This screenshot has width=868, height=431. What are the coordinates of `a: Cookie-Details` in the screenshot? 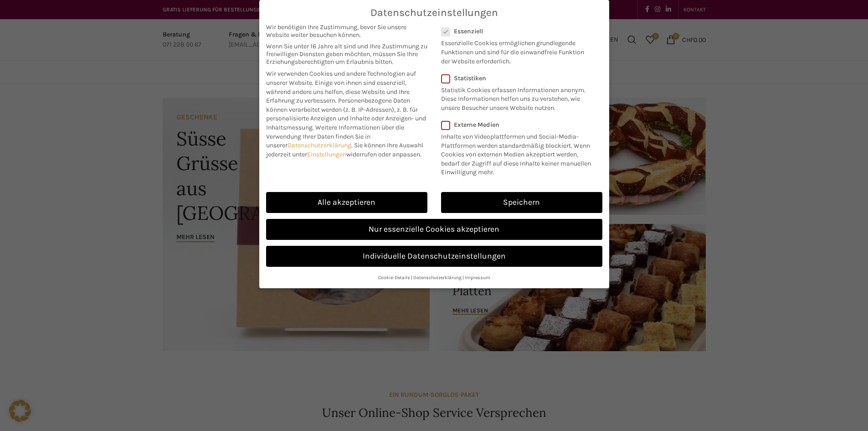 It's located at (395, 277).